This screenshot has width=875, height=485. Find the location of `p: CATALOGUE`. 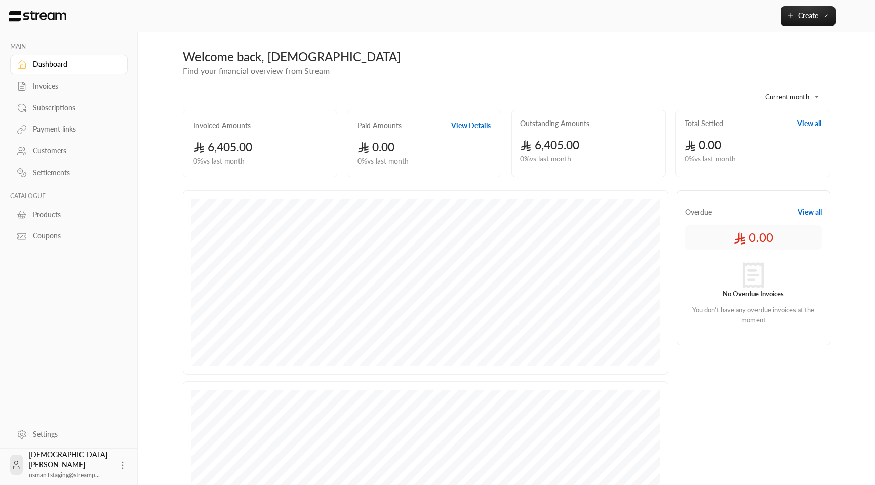

p: CATALOGUE is located at coordinates (69, 197).